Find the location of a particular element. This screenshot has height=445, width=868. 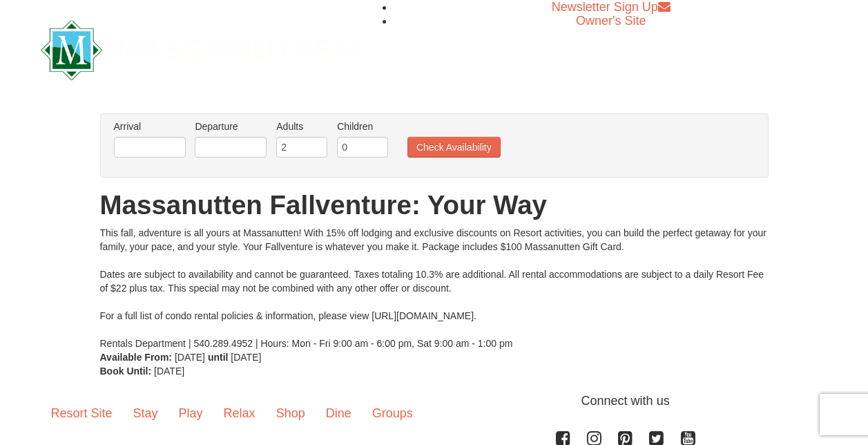

a: Stay is located at coordinates (145, 413).